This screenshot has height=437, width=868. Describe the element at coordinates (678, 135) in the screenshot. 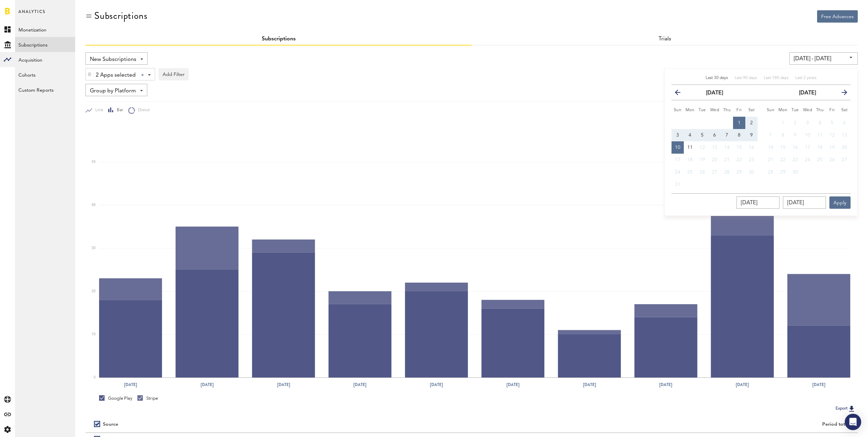

I see `button: 3` at that location.